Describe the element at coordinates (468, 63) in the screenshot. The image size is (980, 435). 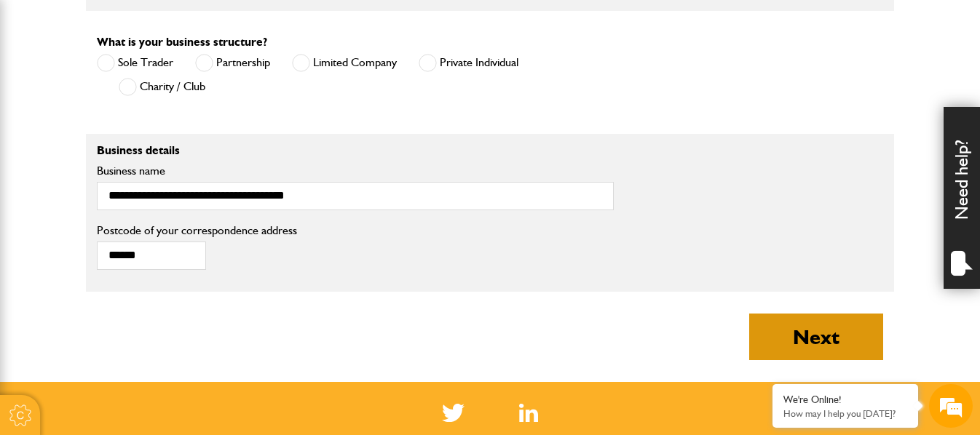
I see `label: Private Individual` at that location.